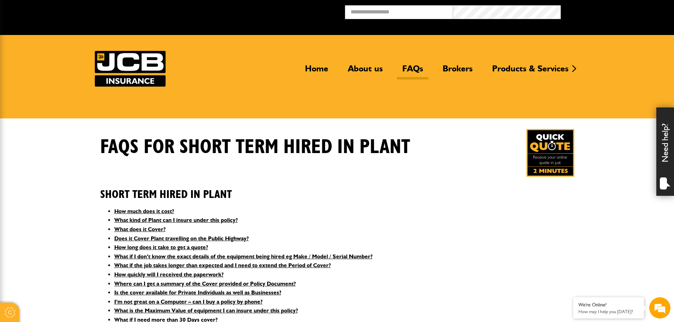 Image resolution: width=674 pixels, height=322 pixels. Describe the element at coordinates (206, 310) in the screenshot. I see `a: What is the Maximum Value of equipment I can insure under this policy?` at that location.